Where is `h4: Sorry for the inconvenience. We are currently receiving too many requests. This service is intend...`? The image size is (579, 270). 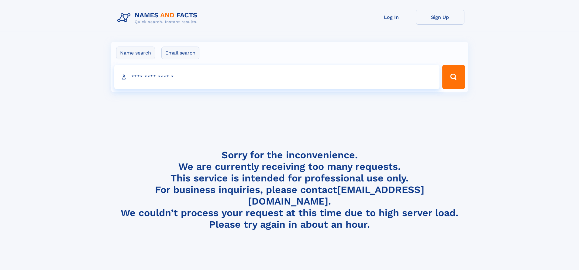 h4: Sorry for the inconvenience. We are currently receiving too many requests. This service is intend... is located at coordinates (290, 189).